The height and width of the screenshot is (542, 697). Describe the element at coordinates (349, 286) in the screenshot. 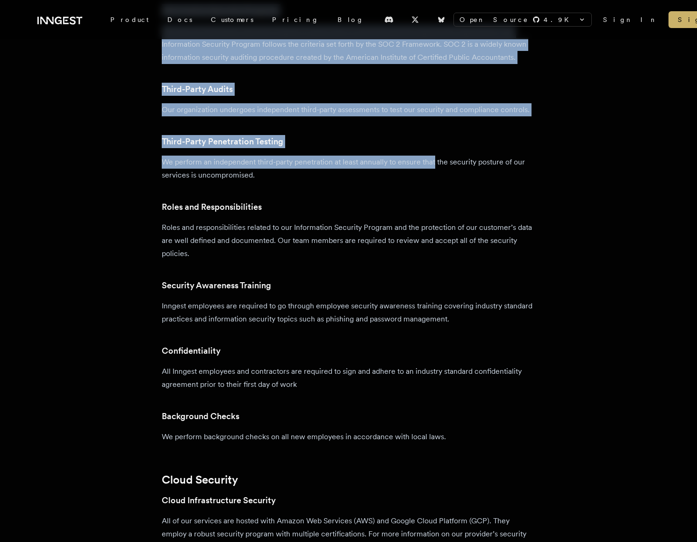

I see `h3: Security Awareness Training` at that location.